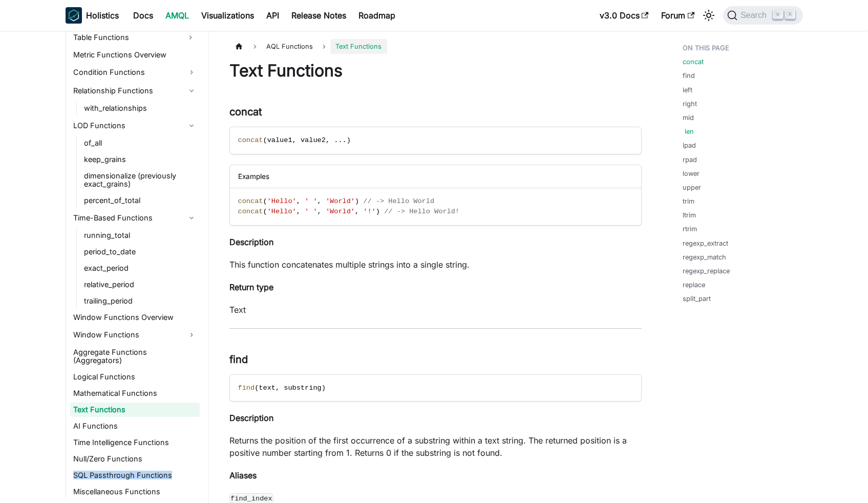 This screenshot has width=868, height=503. What do you see at coordinates (135, 492) in the screenshot?
I see `a: Miscellaneous Functions` at bounding box center [135, 492].